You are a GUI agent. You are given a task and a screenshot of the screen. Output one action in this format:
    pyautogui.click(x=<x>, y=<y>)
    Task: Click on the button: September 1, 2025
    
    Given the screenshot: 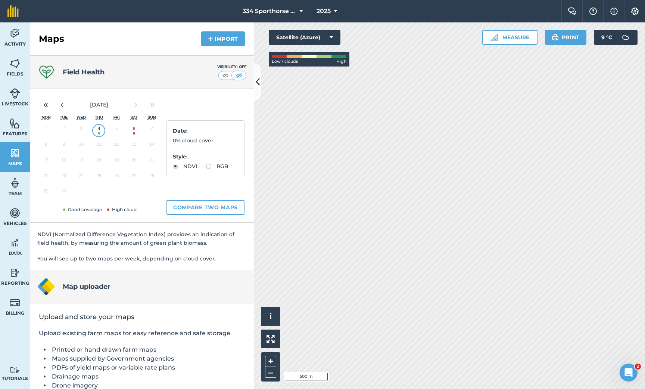 What is the action you would take?
    pyautogui.click(x=46, y=130)
    